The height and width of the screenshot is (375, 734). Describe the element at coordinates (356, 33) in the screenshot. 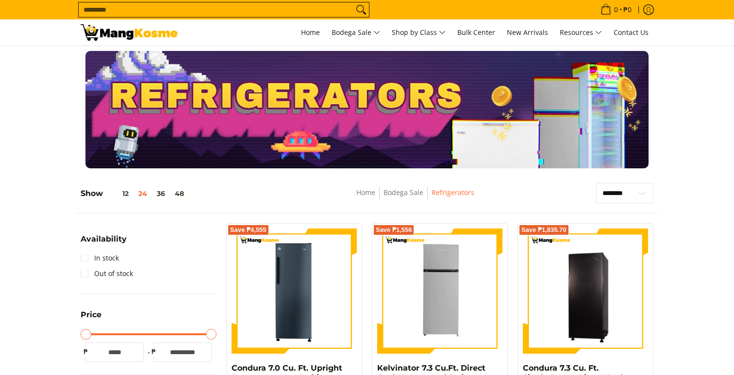

I see `span: Bodega Sale` at that location.